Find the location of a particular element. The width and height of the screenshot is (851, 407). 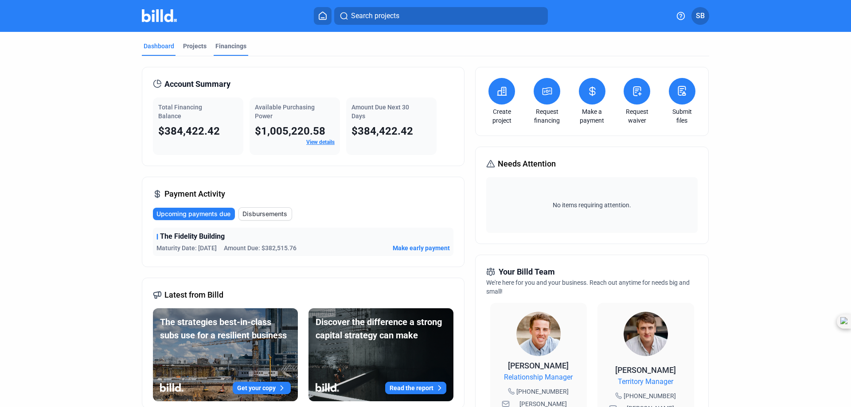

span: Amount Due Next 30 Days is located at coordinates (380, 112).